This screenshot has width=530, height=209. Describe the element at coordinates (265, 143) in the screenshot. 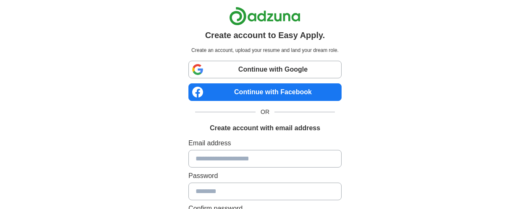

I see `label: Email address` at that location.